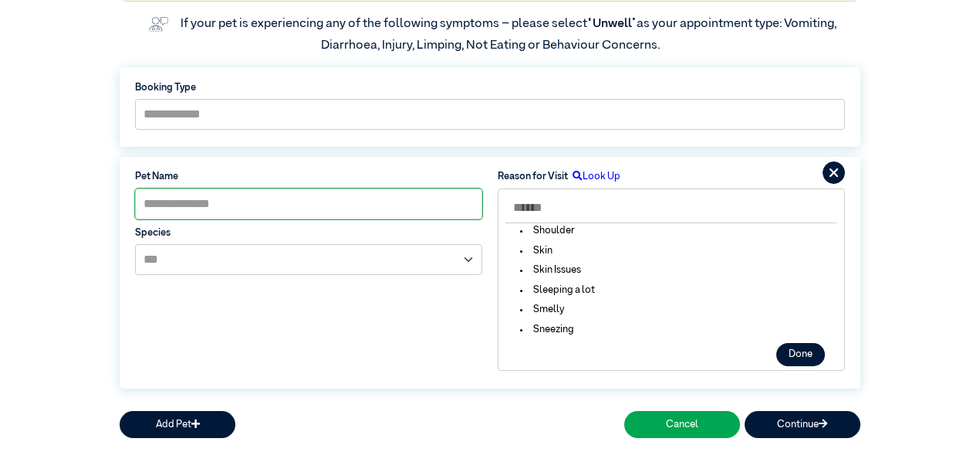  Describe the element at coordinates (177, 424) in the screenshot. I see `button: Add Pet` at that location.